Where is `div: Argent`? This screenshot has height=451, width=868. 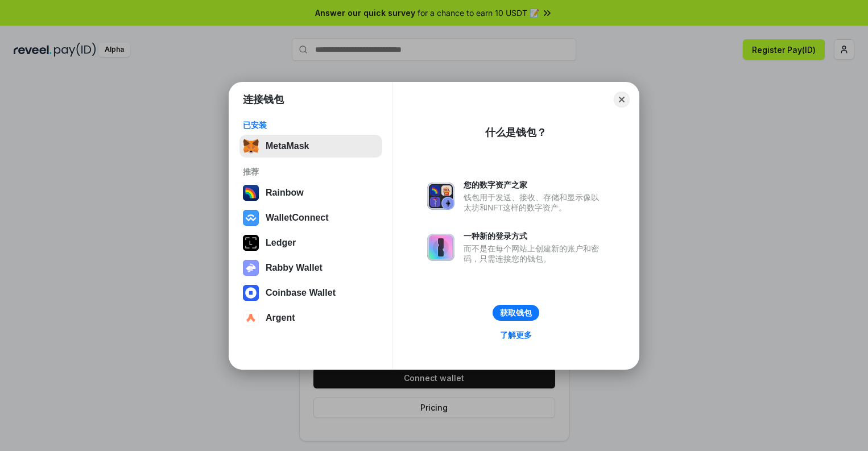 div: Argent is located at coordinates (281, 318).